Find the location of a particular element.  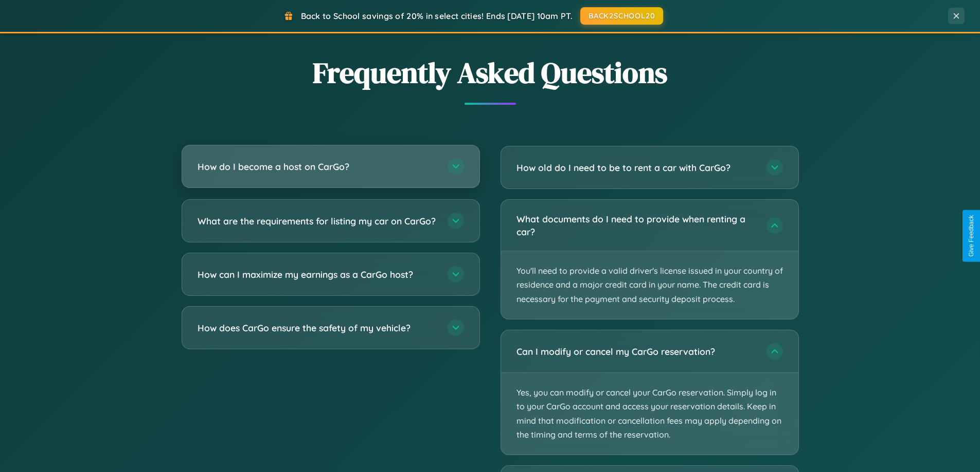

p: You'll need to provide a valid driver's license issued in your country of residence and a major c... is located at coordinates (649, 285).